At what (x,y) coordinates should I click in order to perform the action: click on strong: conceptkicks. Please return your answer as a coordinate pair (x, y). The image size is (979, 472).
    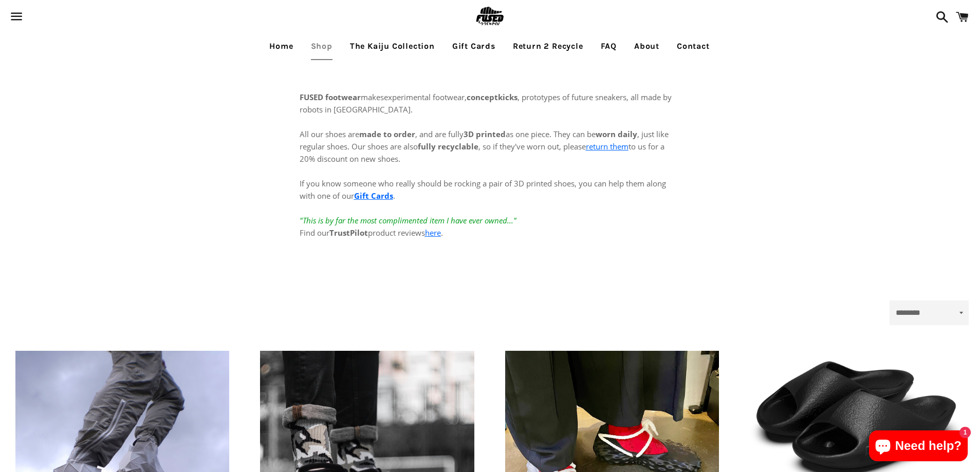
    Looking at the image, I should click on (492, 97).